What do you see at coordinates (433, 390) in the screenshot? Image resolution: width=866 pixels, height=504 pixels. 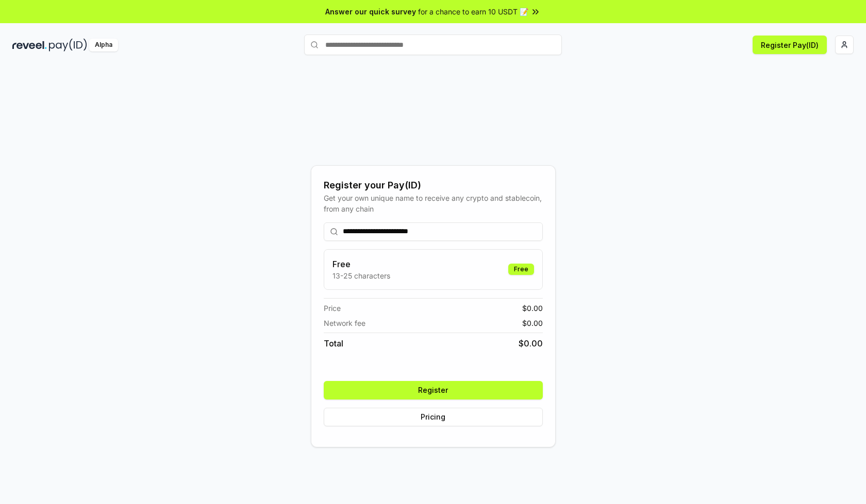 I see `button: Register` at bounding box center [433, 390].